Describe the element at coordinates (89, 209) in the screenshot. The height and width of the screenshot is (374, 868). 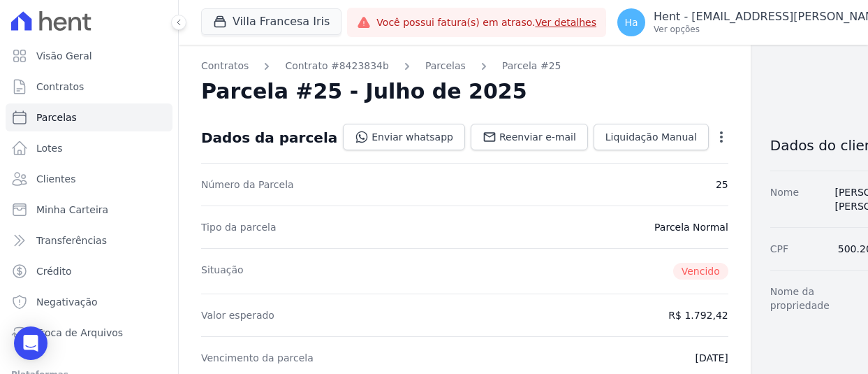
I see `a: Minha Carteira` at that location.